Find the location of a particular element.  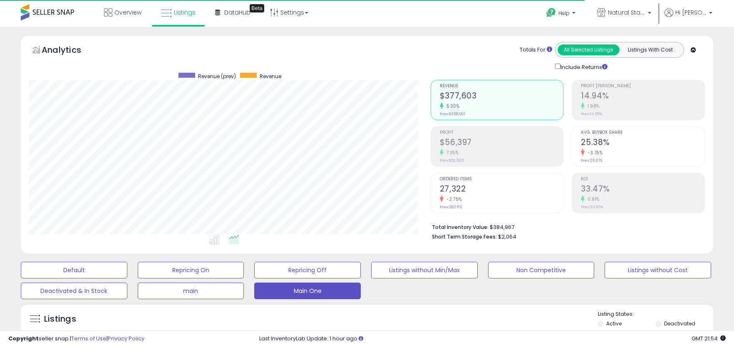

b: Total Inventory Value: is located at coordinates (460, 227).